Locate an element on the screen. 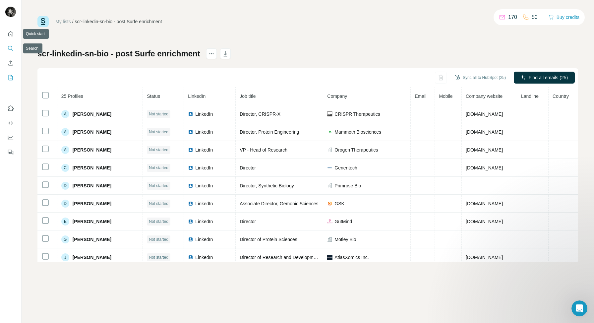 The height and width of the screenshot is (323, 594). span: Motley Bio is located at coordinates (345, 239).